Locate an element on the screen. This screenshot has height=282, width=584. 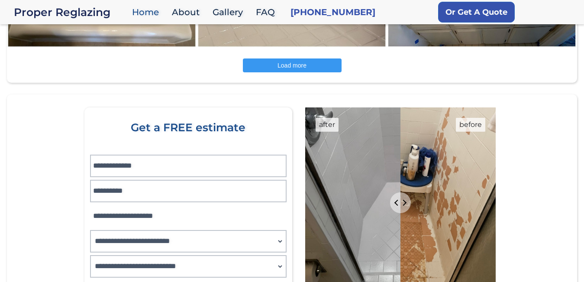
a: About is located at coordinates (188, 12).